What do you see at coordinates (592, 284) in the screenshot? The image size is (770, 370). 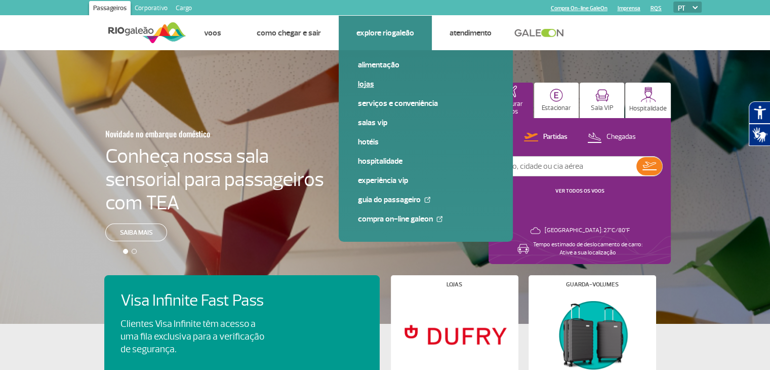 I see `h4: Guarda-volumes` at bounding box center [592, 284].